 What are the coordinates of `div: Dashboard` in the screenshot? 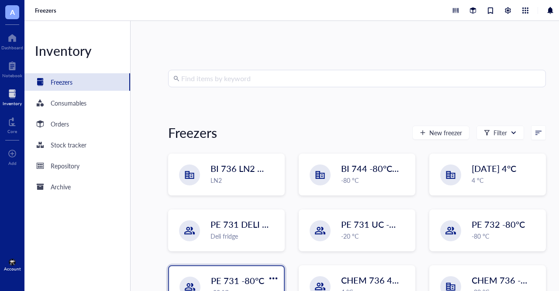 It's located at (12, 48).